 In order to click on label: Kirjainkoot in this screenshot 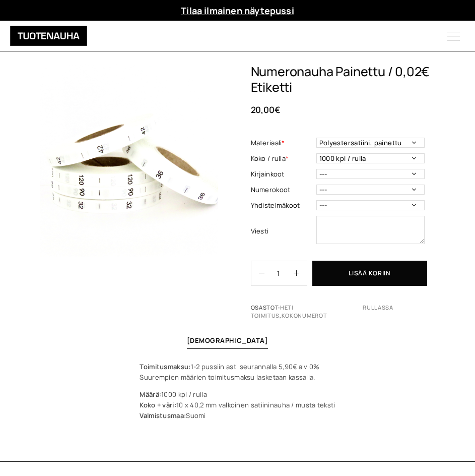, I will do `click(282, 174)`.